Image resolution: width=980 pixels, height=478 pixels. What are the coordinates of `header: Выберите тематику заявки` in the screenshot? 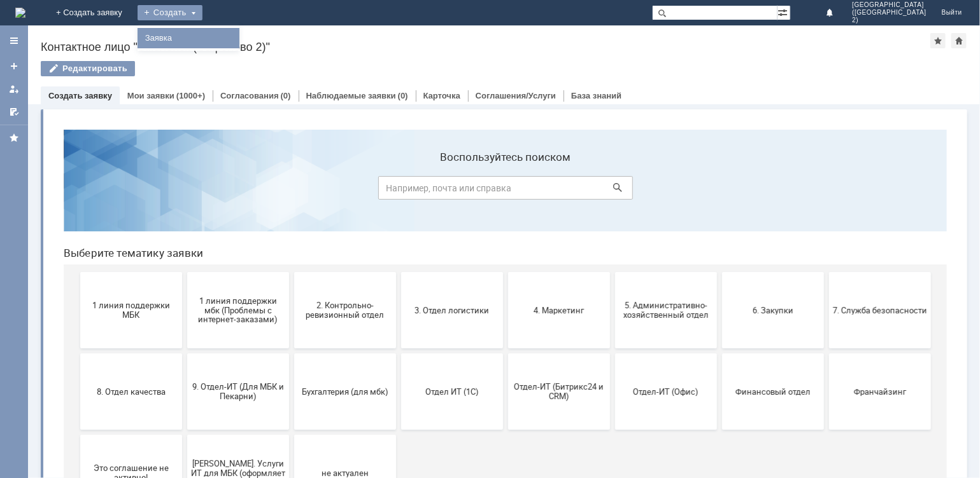 It's located at (451, 134).